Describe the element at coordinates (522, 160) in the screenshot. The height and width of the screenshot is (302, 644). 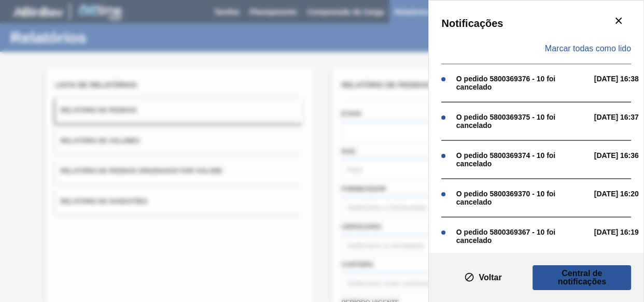
I see `div: O pedido 5800369374 - 10 foi cancelado` at that location.